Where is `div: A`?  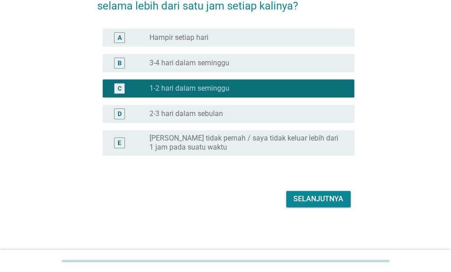 div: A is located at coordinates (119, 37).